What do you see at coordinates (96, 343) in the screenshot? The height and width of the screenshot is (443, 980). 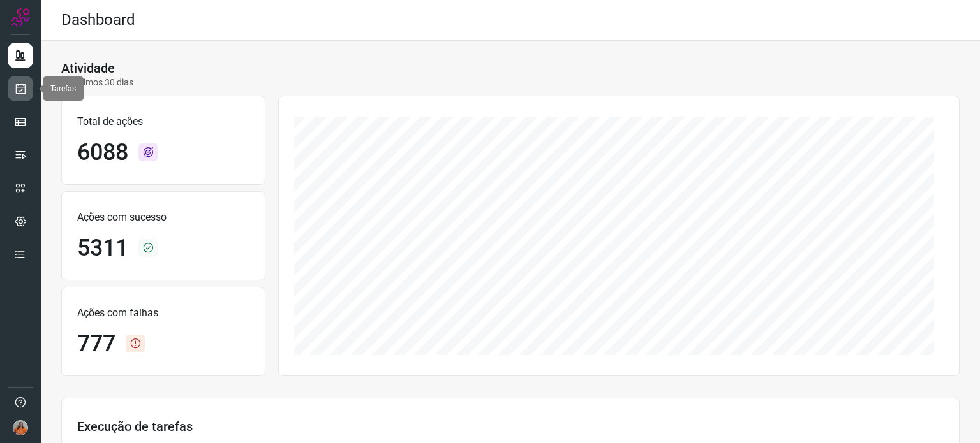 I see `h1: 777` at bounding box center [96, 343].